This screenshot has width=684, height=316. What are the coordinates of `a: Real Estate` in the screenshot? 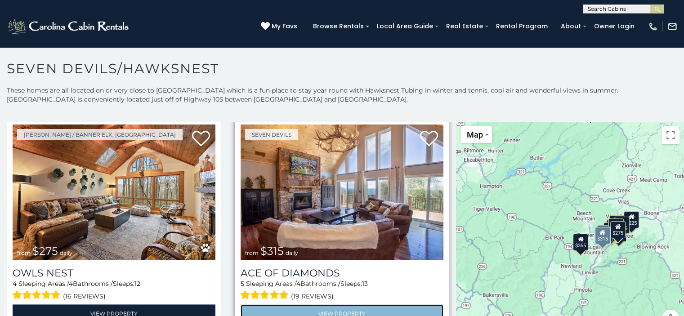 It's located at (464, 26).